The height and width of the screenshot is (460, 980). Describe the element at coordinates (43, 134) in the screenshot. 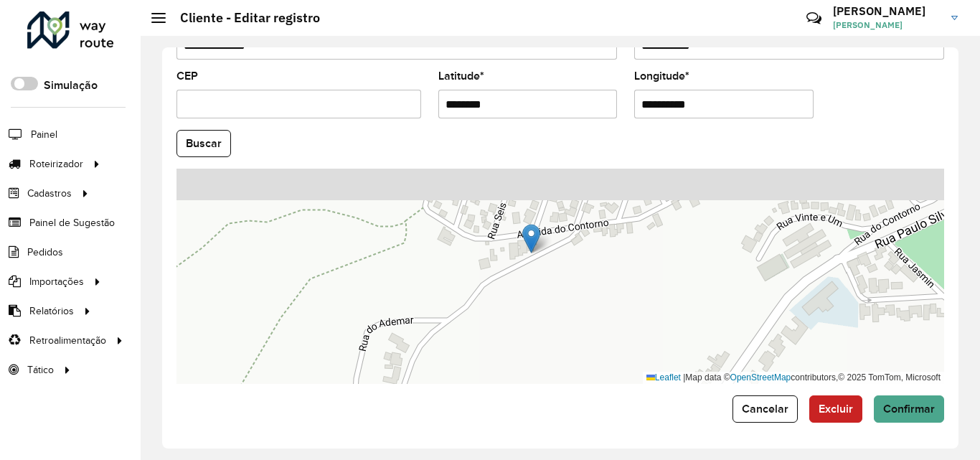

I see `span: Painel` at that location.